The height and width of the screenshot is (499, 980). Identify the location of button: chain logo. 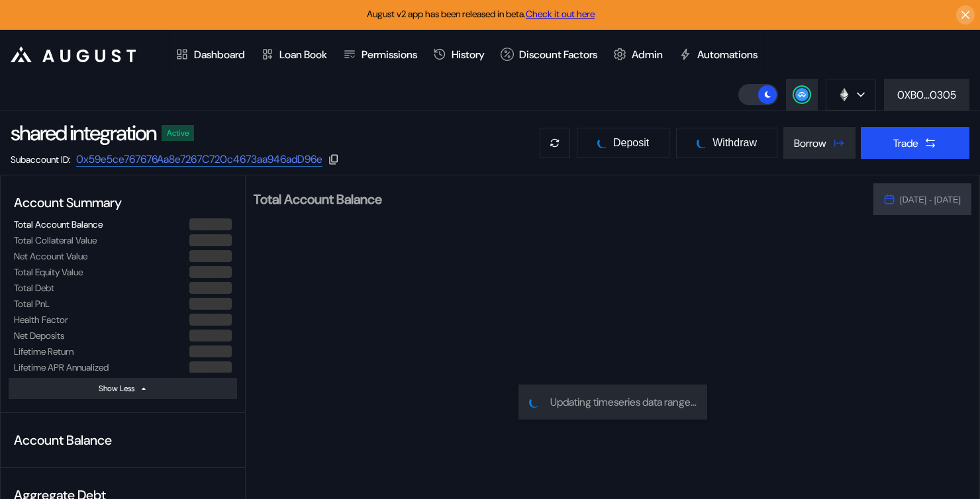
(851, 95).